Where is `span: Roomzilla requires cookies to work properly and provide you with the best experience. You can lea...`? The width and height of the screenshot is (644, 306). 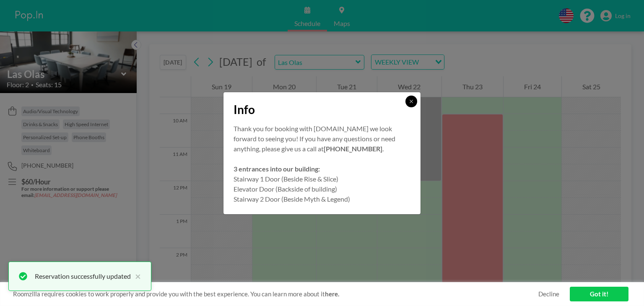
span: Roomzilla requires cookies to work properly and provide you with the best experience. You can lea... is located at coordinates (276, 294).